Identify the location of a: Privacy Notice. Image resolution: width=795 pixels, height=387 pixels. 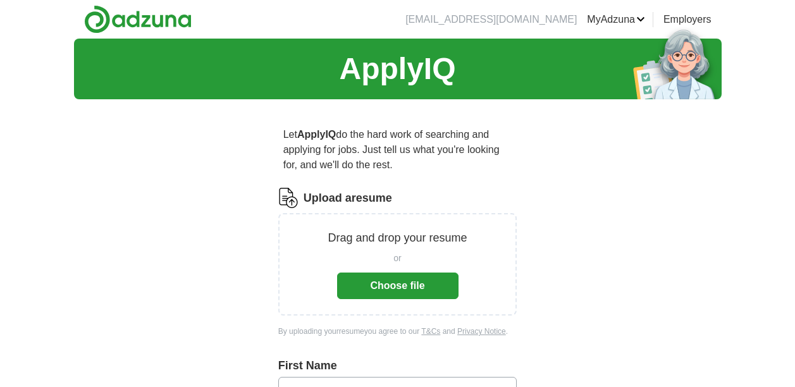
(481, 331).